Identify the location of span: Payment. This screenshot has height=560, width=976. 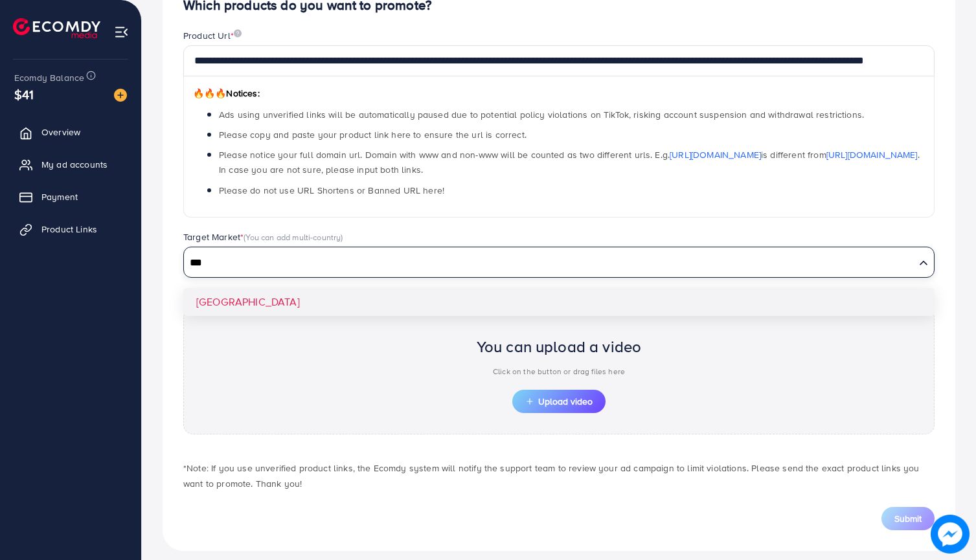
(60, 196).